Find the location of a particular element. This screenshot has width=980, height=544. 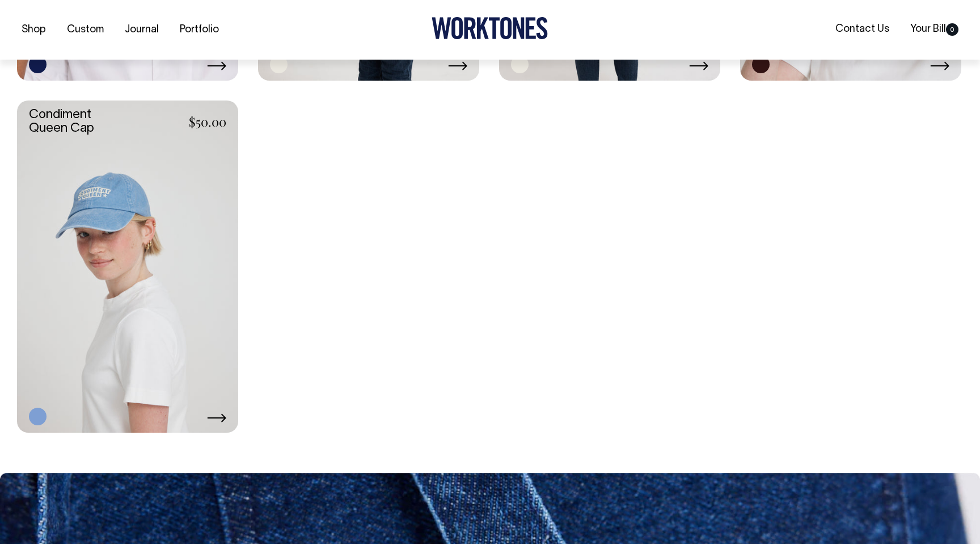

a: Custom is located at coordinates (85, 29).